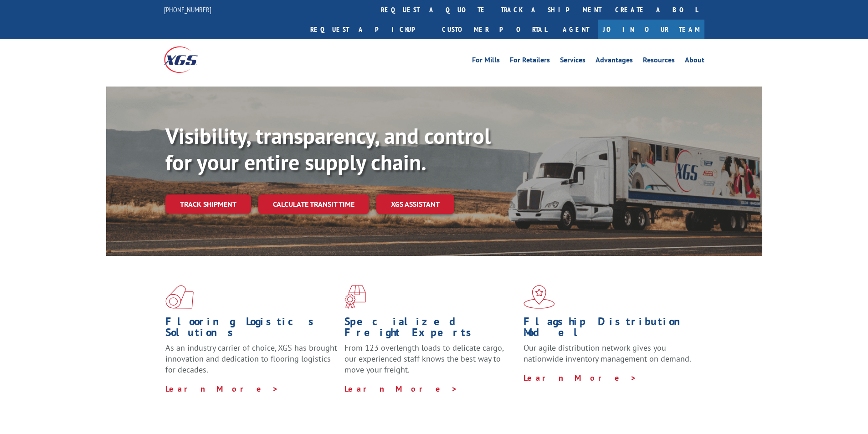 The height and width of the screenshot is (434, 868). Describe the element at coordinates (695, 62) in the screenshot. I see `a: About` at that location.